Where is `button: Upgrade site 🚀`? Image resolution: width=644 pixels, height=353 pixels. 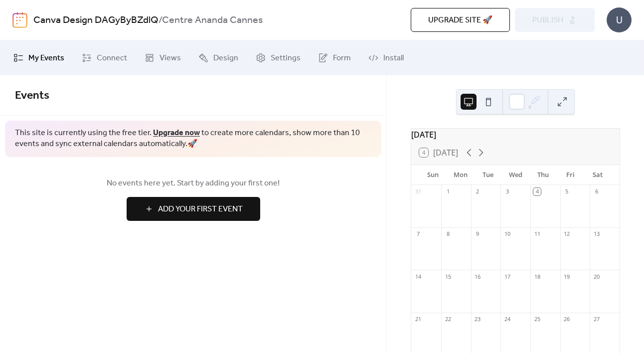 button: Upgrade site 🚀 is located at coordinates (460, 20).